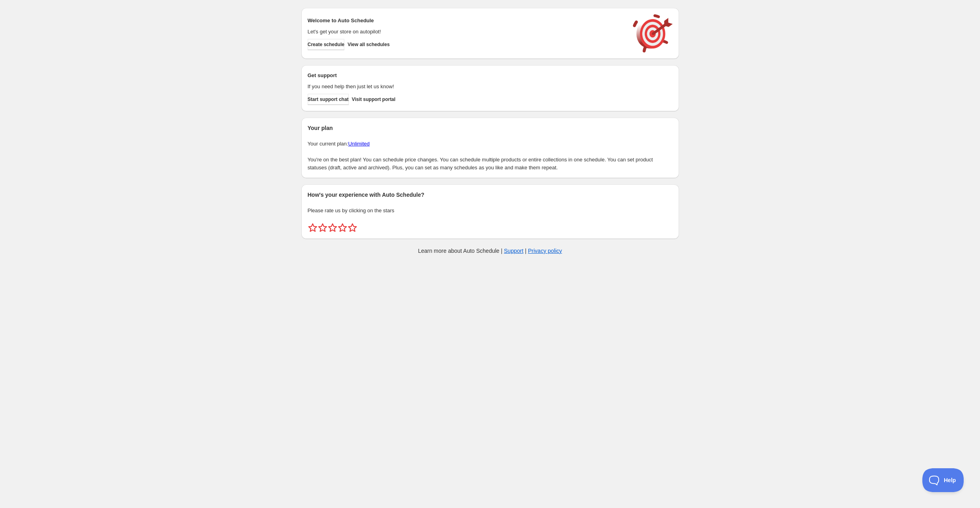 Image resolution: width=980 pixels, height=508 pixels. I want to click on h2: How's your experience with Auto Schedule?, so click(490, 195).